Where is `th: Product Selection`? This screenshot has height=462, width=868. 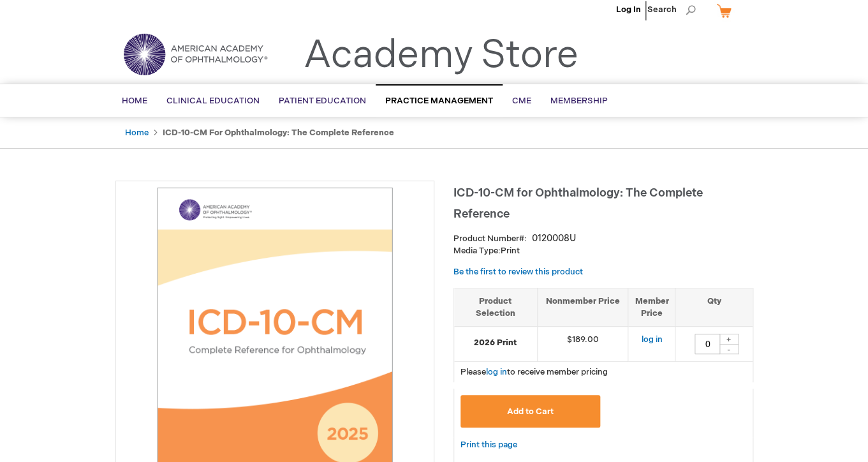 th: Product Selection is located at coordinates (496, 307).